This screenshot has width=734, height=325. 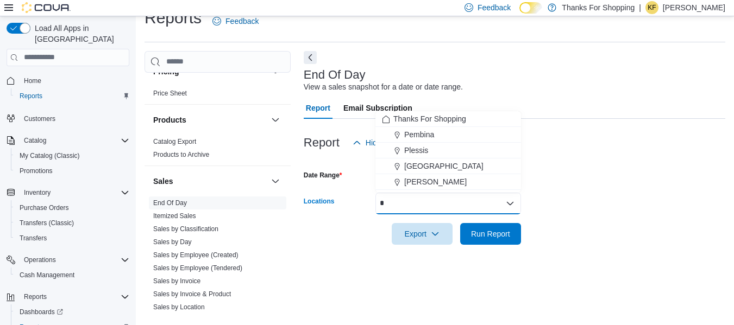 What do you see at coordinates (72, 223) in the screenshot?
I see `span: Transfers (Classic)` at bounding box center [72, 223].